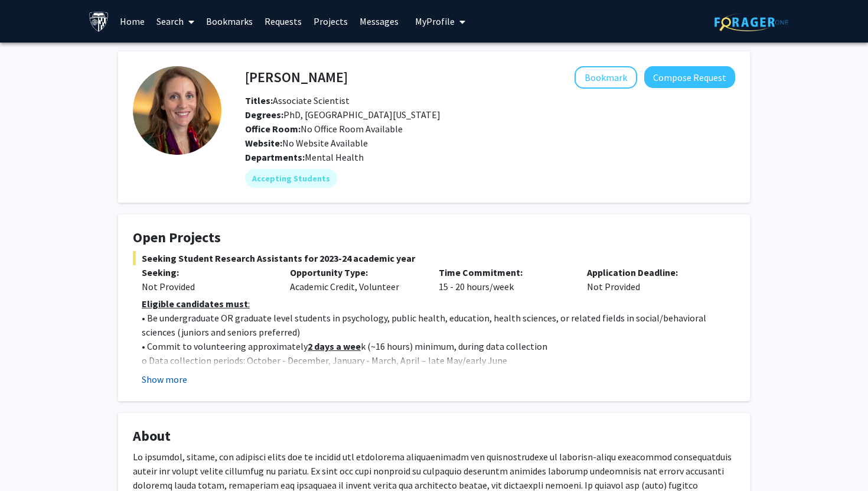 This screenshot has width=868, height=491. Describe the element at coordinates (264, 143) in the screenshot. I see `b: Website:` at that location.